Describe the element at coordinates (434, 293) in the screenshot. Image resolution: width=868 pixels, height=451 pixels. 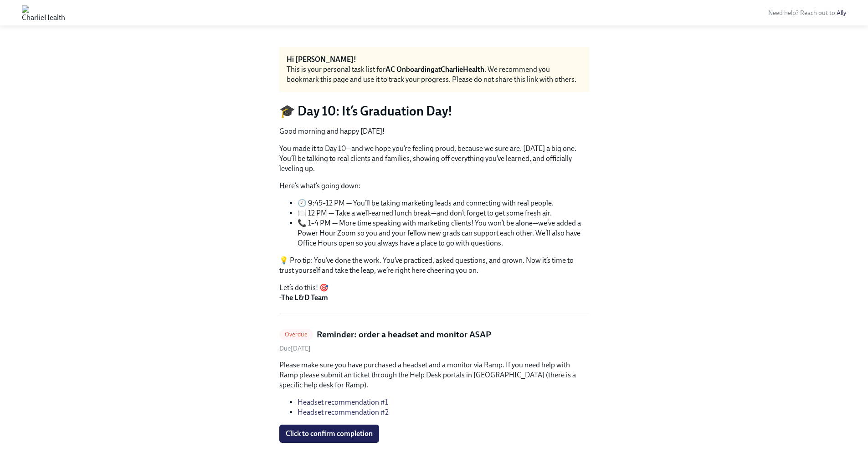
I see `p: Let’s do this! 🎯` at that location.